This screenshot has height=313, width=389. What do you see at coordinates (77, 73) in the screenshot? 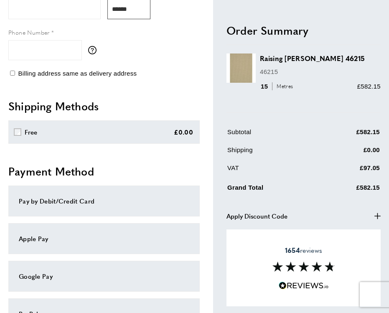
I see `span: Billing address same as delivery address` at bounding box center [77, 73].